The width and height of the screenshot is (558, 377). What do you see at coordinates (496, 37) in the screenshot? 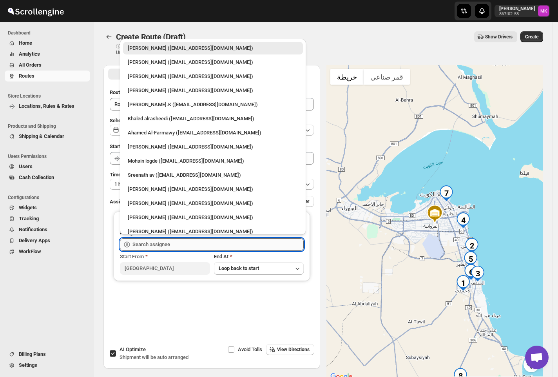
I see `button: Show Drivers` at bounding box center [496, 37].